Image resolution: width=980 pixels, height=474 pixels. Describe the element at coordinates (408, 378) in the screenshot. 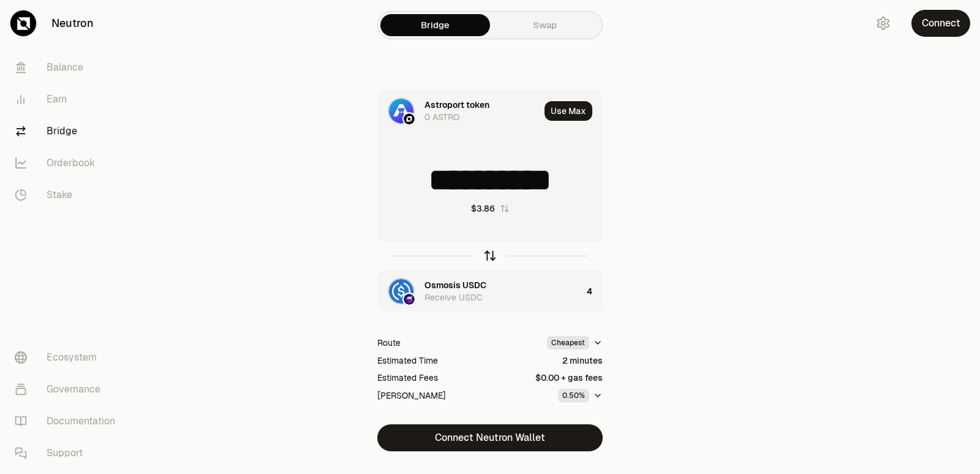

I see `div: Estimated Fees` at that location.